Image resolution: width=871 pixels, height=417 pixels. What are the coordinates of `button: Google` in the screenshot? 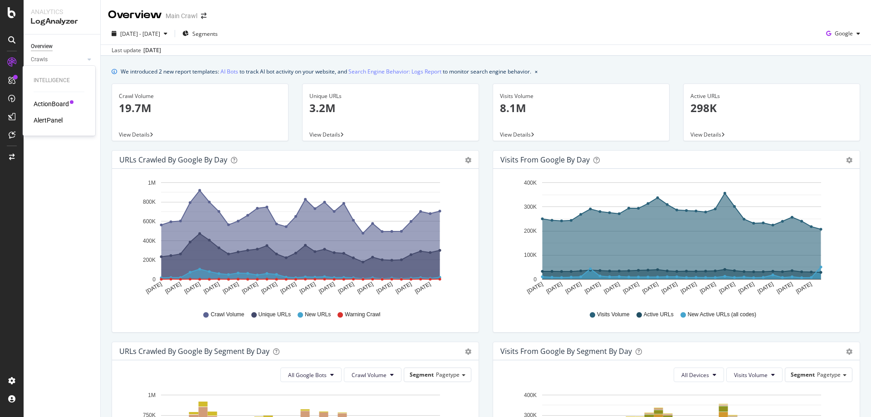 It's located at (843, 34).